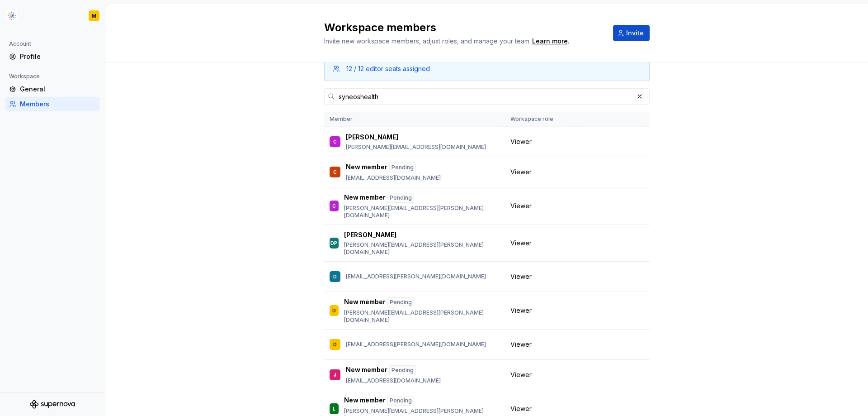  I want to click on a: General, so click(52, 89).